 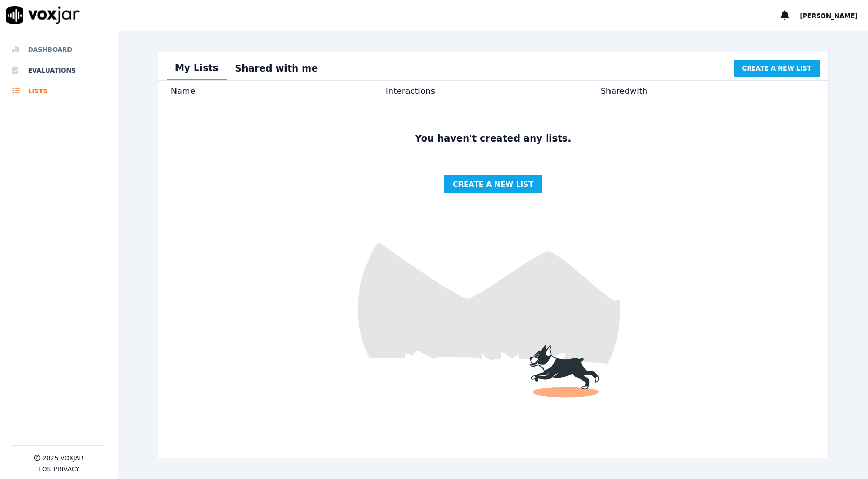 I want to click on div: Shared with, so click(x=708, y=91).